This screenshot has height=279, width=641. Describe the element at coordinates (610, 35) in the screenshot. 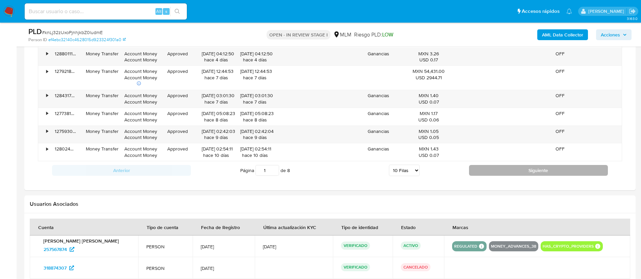

I see `span: Acciones` at that location.